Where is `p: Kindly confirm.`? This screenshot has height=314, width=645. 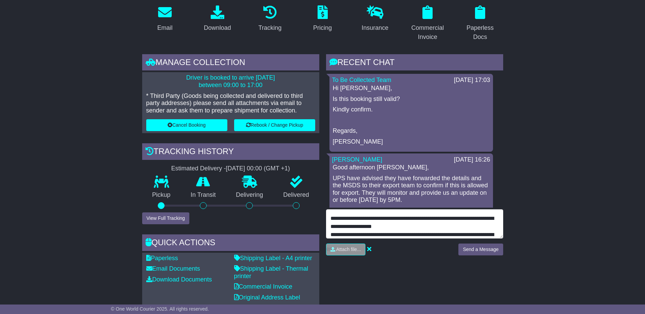 p: Kindly confirm. is located at coordinates (411, 110).